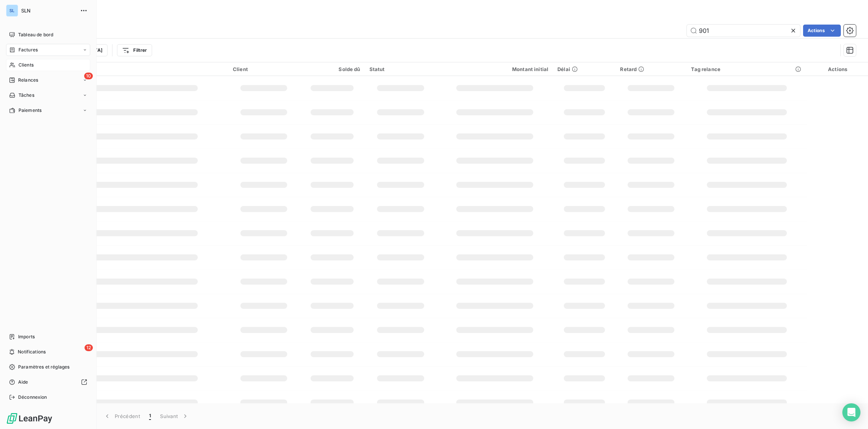 This screenshot has height=429, width=868. What do you see at coordinates (150, 416) in the screenshot?
I see `button: 1` at bounding box center [150, 416].